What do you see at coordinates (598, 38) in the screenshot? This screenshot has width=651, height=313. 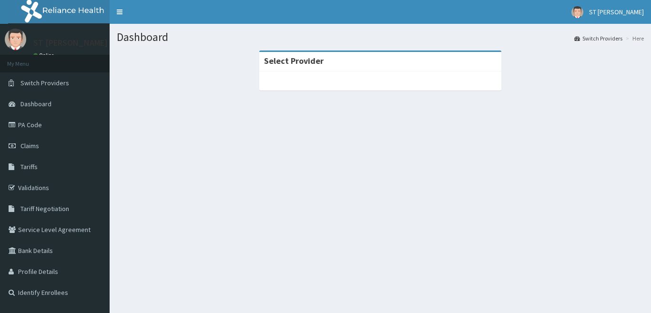 I see `a: Switch Providers` at bounding box center [598, 38].